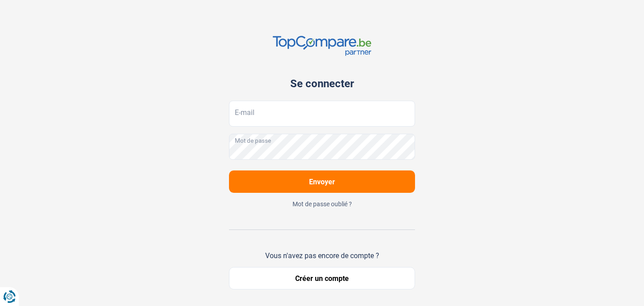 The image size is (644, 306). Describe the element at coordinates (322, 255) in the screenshot. I see `div: Vous n'avez pas encore de compte ?` at that location.